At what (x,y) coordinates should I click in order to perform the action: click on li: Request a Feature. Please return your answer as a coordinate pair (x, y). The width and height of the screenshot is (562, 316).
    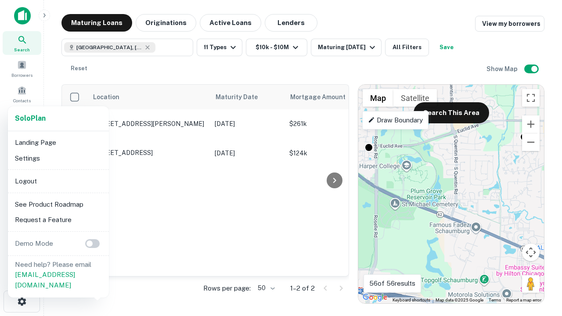
    Looking at the image, I should click on (58, 220).